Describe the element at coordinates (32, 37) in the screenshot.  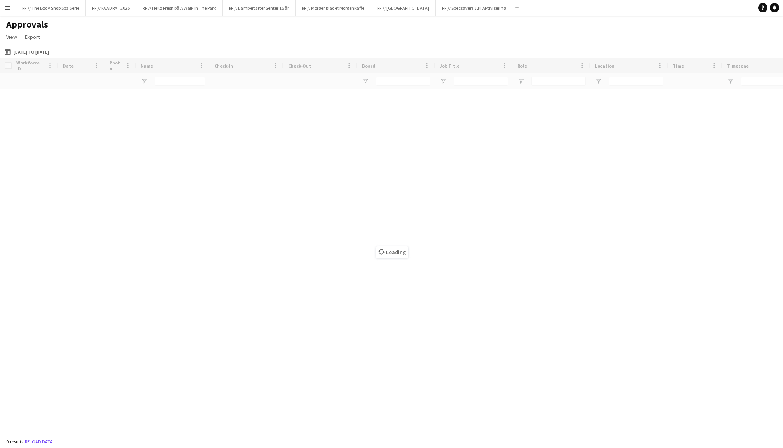
I see `span: Export` at that location.